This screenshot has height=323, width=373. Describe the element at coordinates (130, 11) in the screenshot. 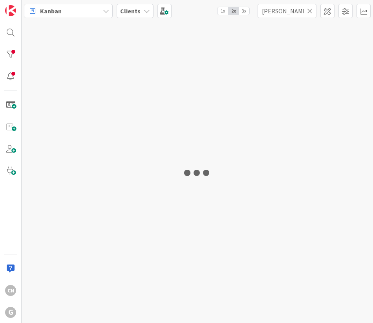

I see `b: Clients` at that location.